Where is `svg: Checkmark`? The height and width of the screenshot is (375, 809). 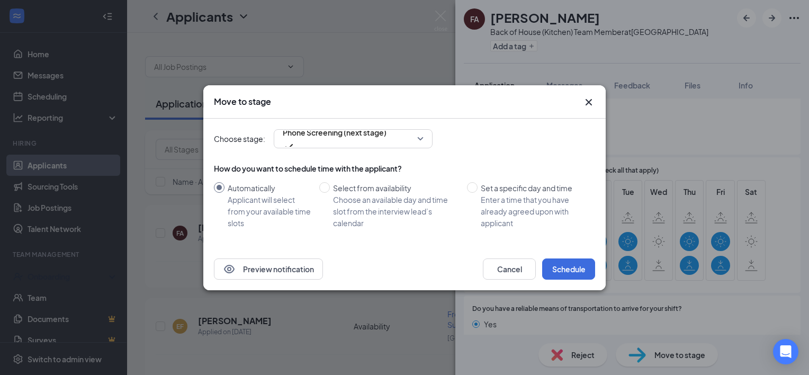
svg: Checkmark is located at coordinates (289, 147).